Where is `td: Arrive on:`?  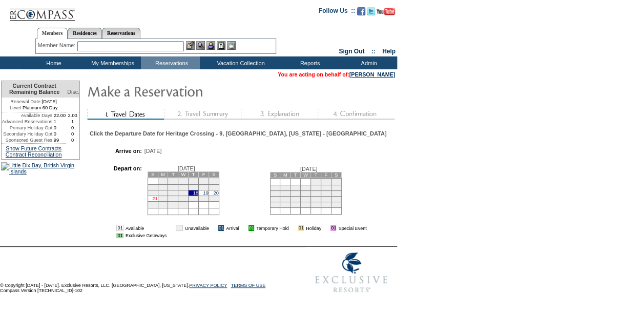 td: Arrive on: is located at coordinates (118, 151).